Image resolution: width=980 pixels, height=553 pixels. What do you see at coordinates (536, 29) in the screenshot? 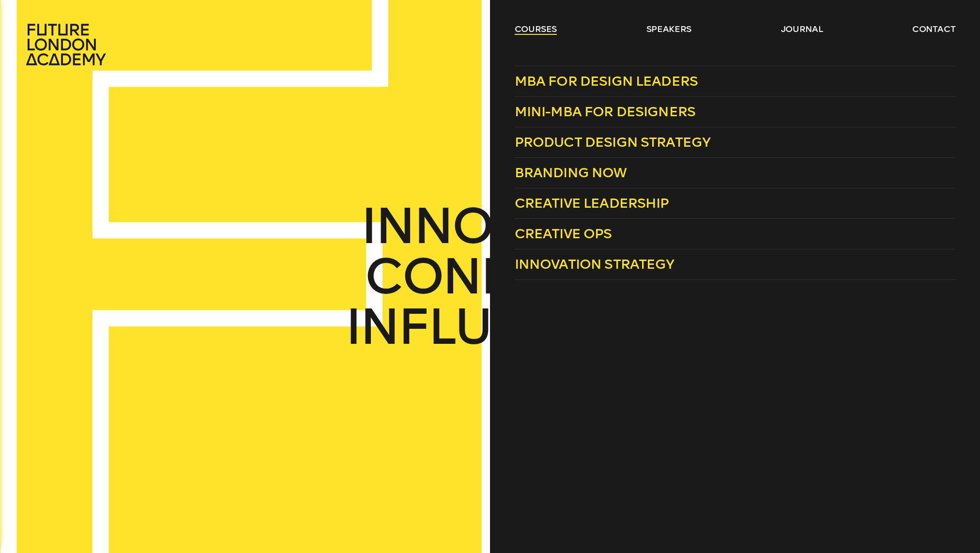
I see `a: courses` at bounding box center [536, 29].